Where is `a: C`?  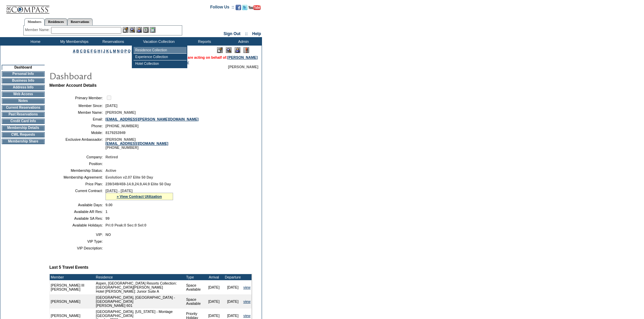 a: C is located at coordinates (81, 51).